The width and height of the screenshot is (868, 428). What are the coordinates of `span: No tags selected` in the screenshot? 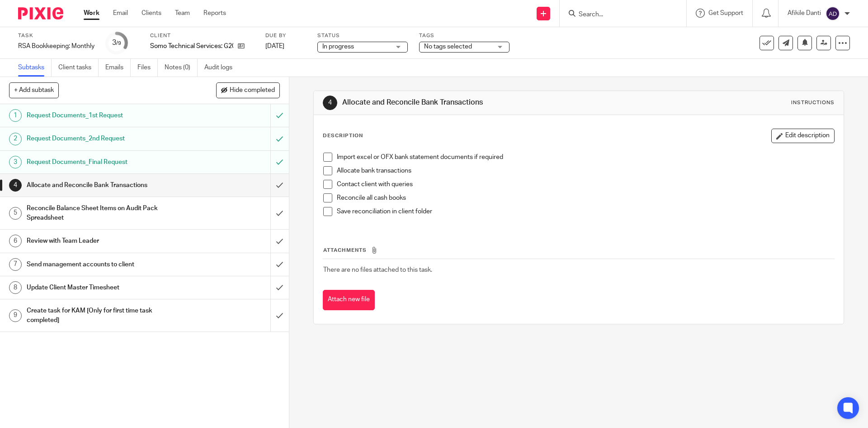 It's located at (448, 47).